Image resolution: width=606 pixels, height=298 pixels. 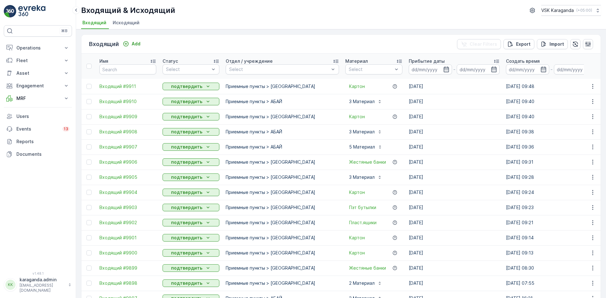 What do you see at coordinates (132, 44) in the screenshot?
I see `button: Add` at bounding box center [132, 44].